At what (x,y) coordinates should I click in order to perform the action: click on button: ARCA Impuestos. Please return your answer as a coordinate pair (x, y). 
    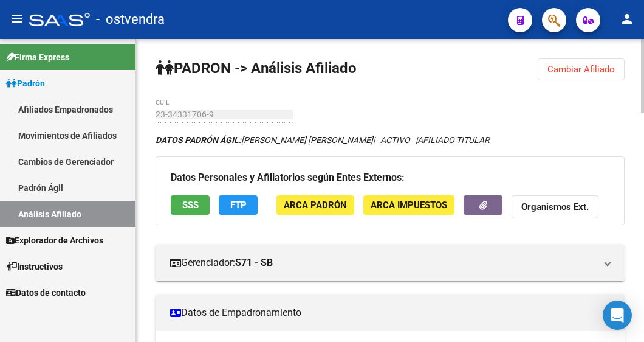
    Looking at the image, I should click on (409, 204).